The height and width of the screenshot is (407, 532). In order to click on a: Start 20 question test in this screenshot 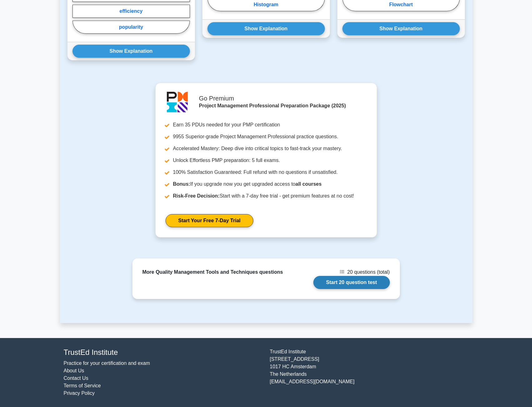, I will do `click(351, 282)`.